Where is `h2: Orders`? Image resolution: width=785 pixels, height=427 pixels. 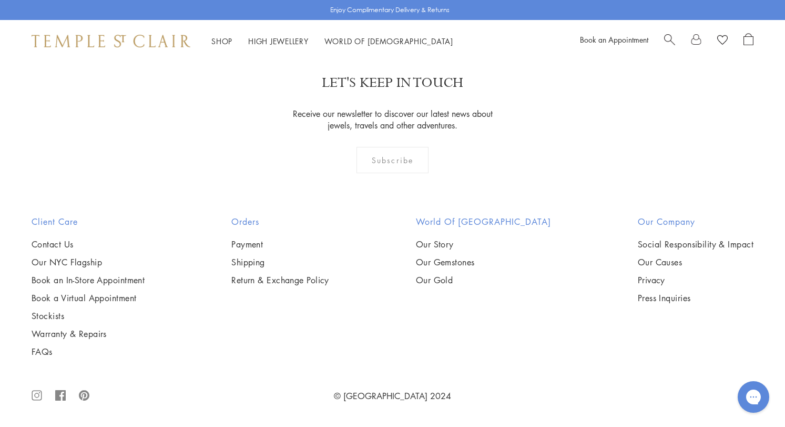 h2: Orders is located at coordinates (280, 221).